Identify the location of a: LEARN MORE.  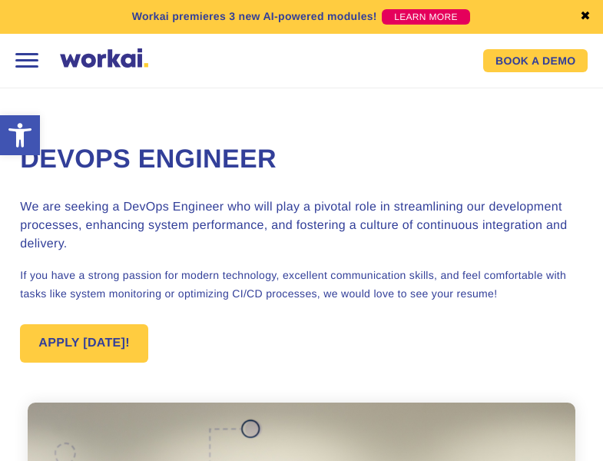
(426, 17).